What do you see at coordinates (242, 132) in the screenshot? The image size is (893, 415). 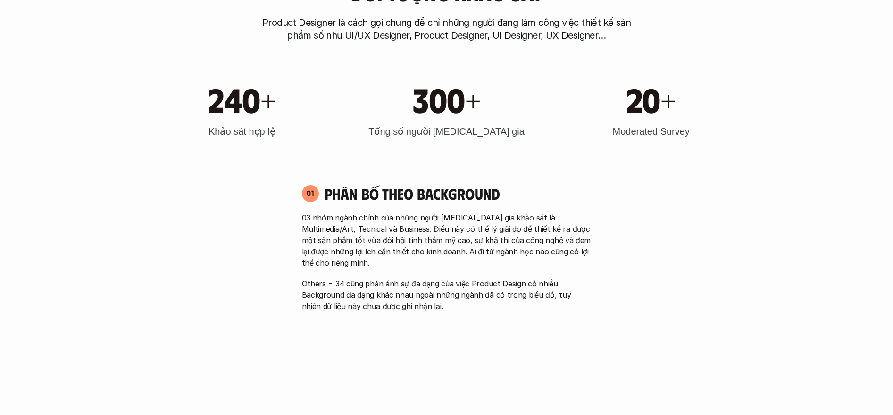 I see `h3: Khảo sát hợp lệ` at bounding box center [242, 132].